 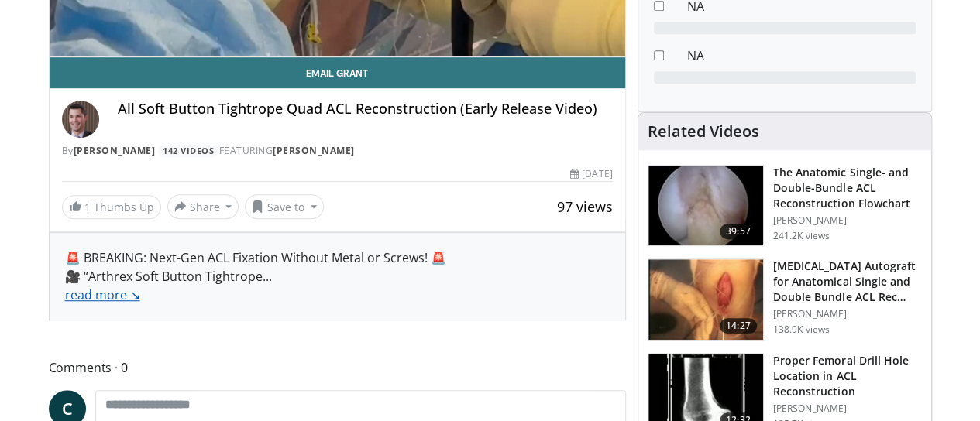 What do you see at coordinates (284, 207) in the screenshot?
I see `button: Save to` at bounding box center [284, 207].